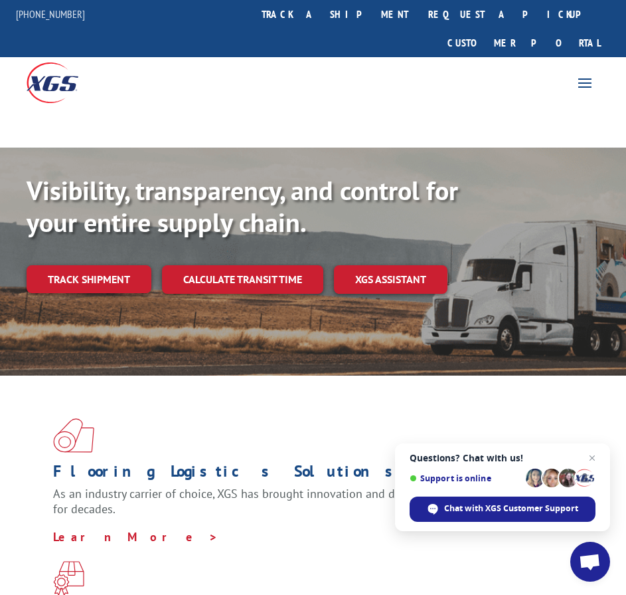 This screenshot has height=595, width=626. I want to click on span: Questions? Chat with us!, so click(503, 458).